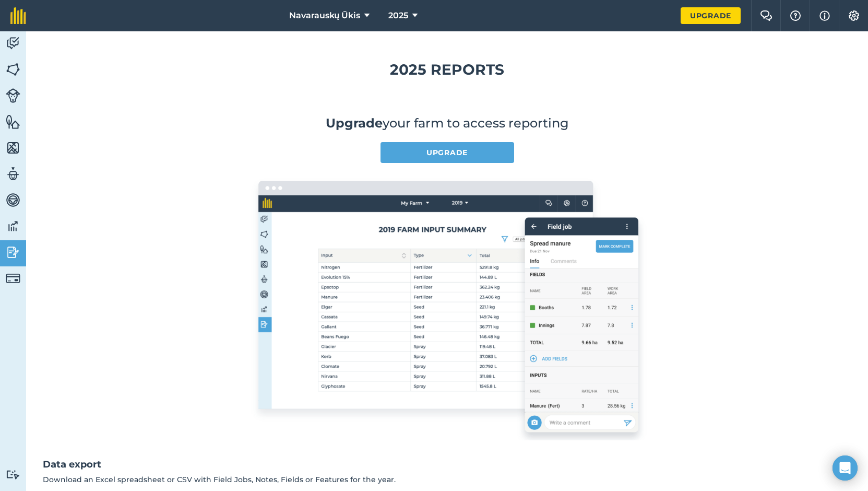 The height and width of the screenshot is (491, 868). Describe the element at coordinates (447, 306) in the screenshot. I see `img: Screenshot of reporting in fieldmargin` at that location.